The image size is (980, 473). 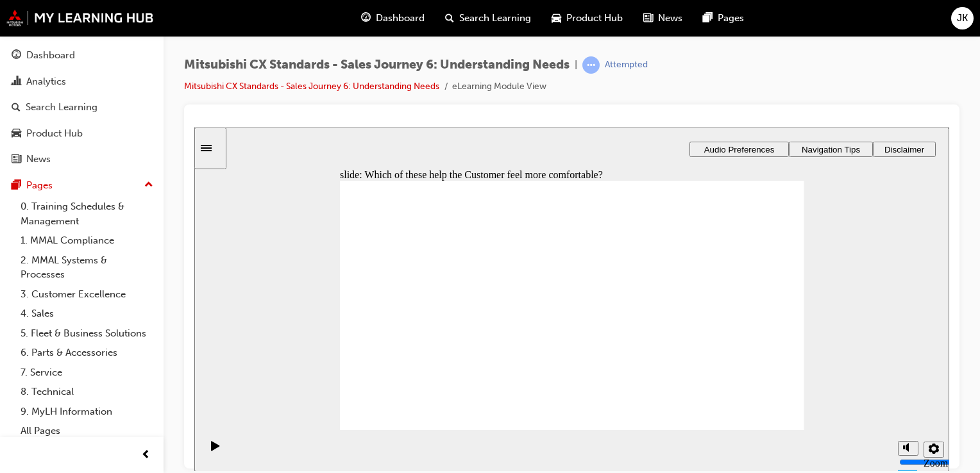 What do you see at coordinates (81, 55) in the screenshot?
I see `a: Dashboard` at bounding box center [81, 55].